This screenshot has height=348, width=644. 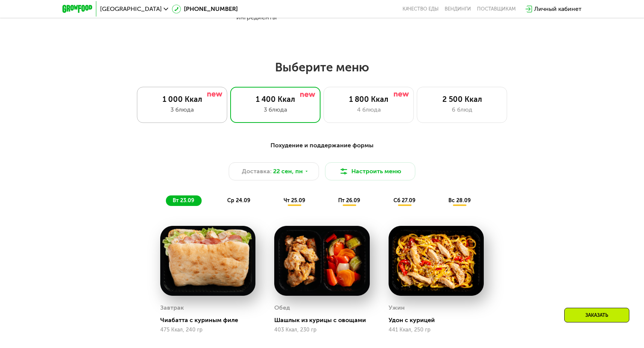 I want to click on div: 475 Ккал, 240 гр, so click(x=208, y=330).